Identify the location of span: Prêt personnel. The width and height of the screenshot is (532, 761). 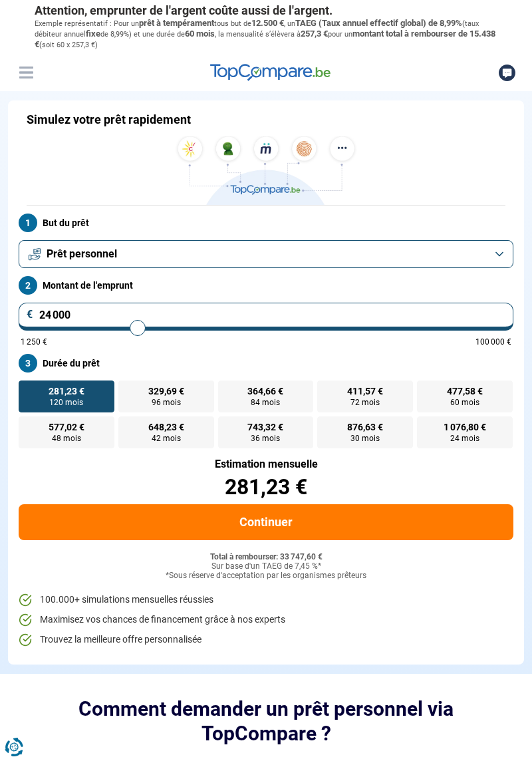
(82, 255).